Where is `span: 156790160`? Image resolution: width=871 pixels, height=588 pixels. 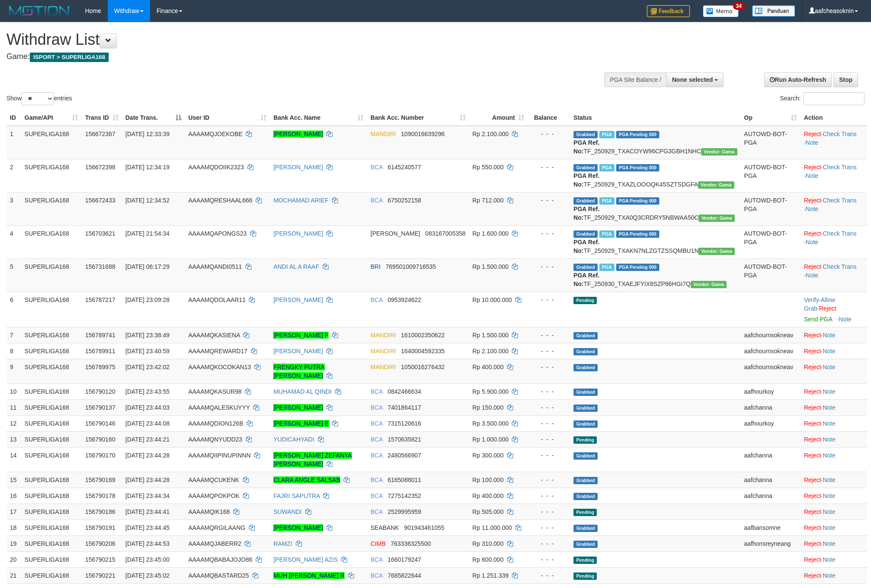 span: 156790160 is located at coordinates (100, 440).